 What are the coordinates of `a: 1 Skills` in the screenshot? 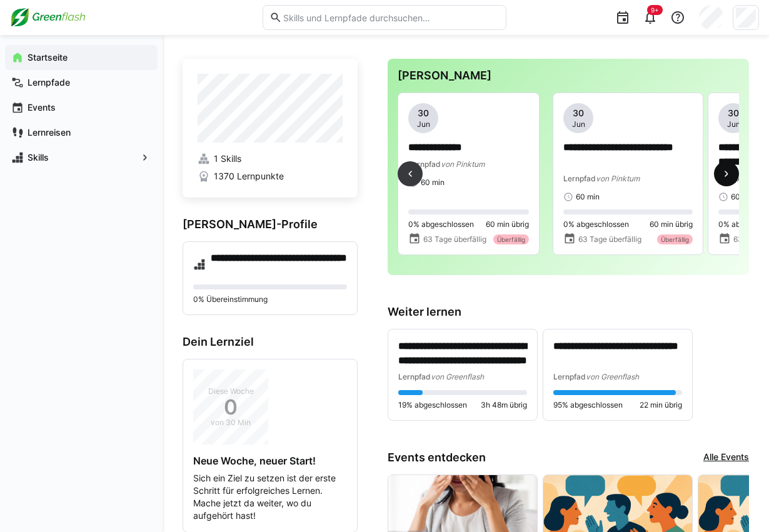 It's located at (270, 159).